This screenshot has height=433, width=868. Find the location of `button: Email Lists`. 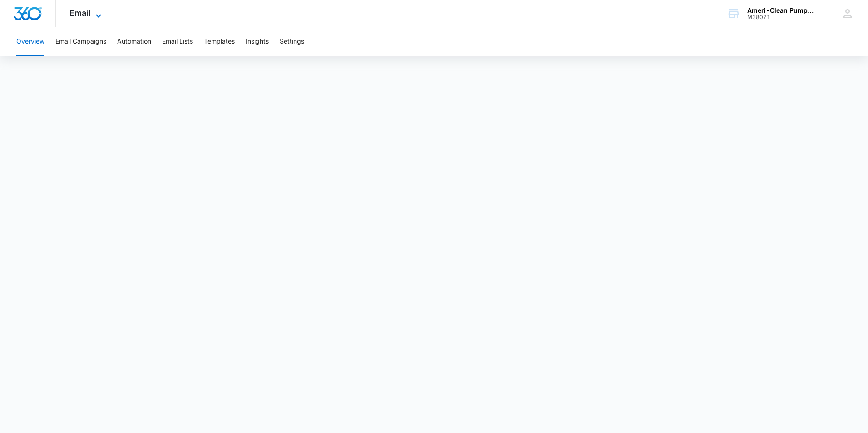

button: Email Lists is located at coordinates (177, 42).